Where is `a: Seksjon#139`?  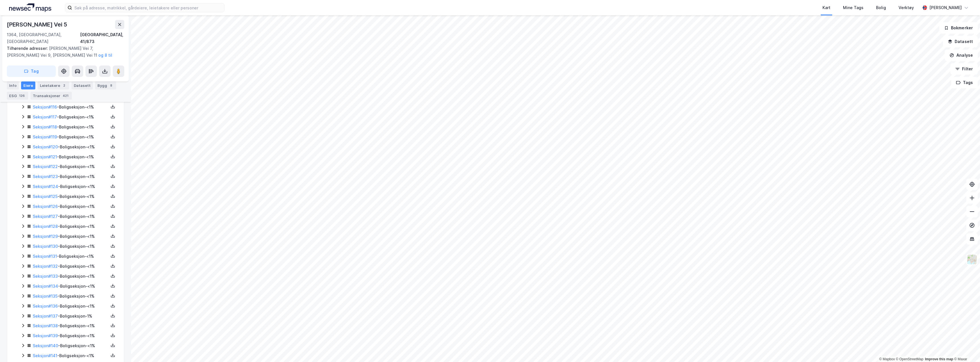 a: Seksjon#139 is located at coordinates (45, 335).